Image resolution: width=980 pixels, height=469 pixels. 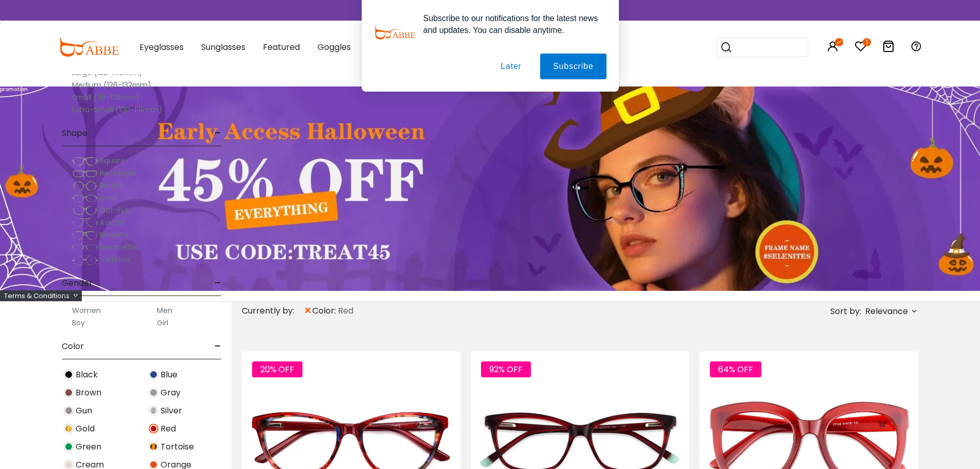 What do you see at coordinates (85, 429) in the screenshot?
I see `span: Gold` at bounding box center [85, 429].